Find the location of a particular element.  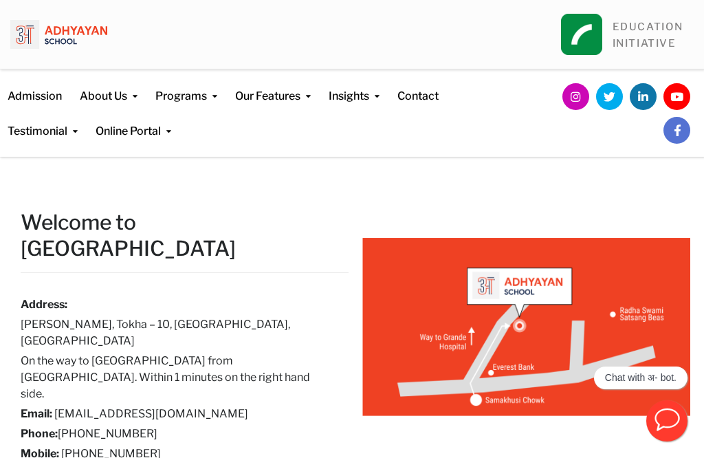

img: square_leapfrog is located at coordinates (582, 34).